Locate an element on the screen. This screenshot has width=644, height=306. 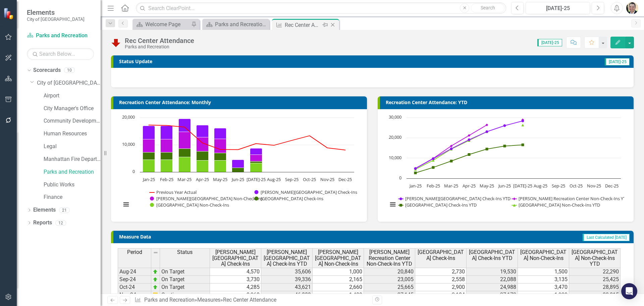
img: ClearPoint Strategy is located at coordinates (9, 13).